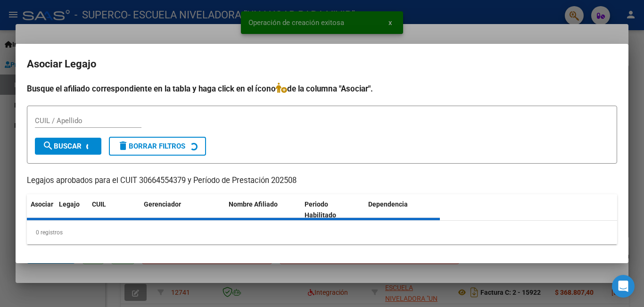  What do you see at coordinates (42, 204) in the screenshot?
I see `span: Asociar` at bounding box center [42, 204].